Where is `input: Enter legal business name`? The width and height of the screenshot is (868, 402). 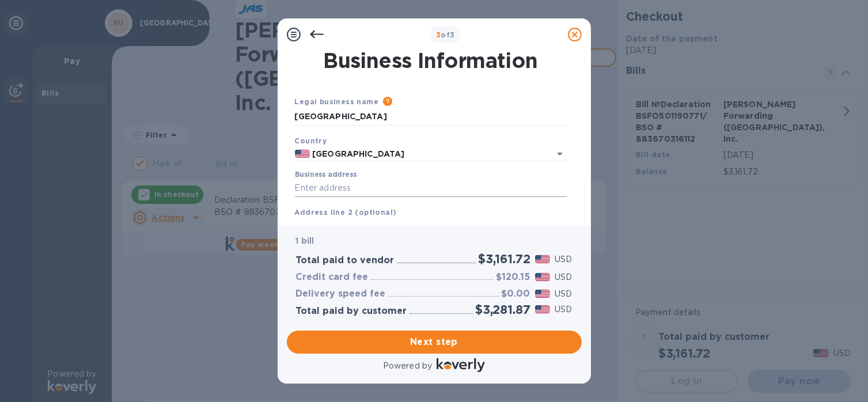
input: Enter legal business name is located at coordinates (431, 117).